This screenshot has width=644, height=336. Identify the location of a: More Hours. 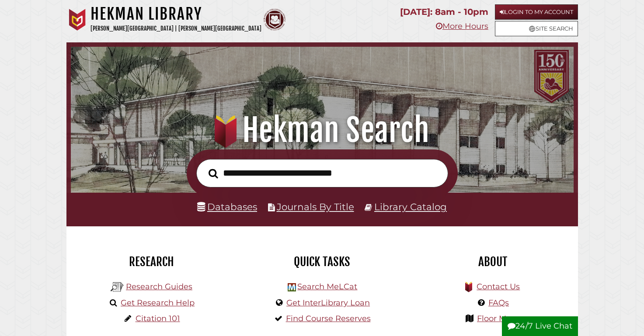
(462, 26).